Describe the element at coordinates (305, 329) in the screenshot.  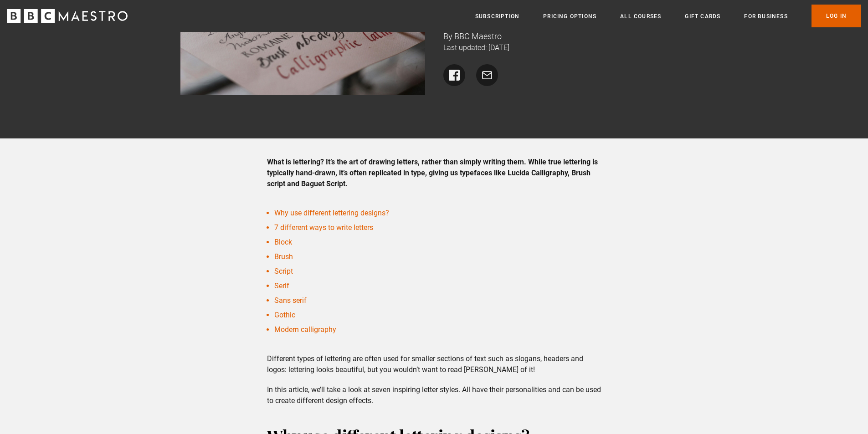
I see `a: Modern calligraphy` at that location.